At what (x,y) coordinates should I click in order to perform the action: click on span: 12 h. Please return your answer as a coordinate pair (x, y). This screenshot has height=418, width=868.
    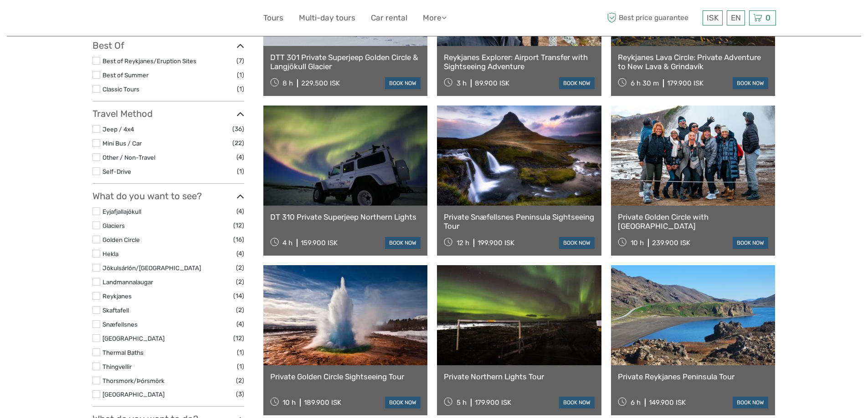
    Looking at the image, I should click on (463, 243).